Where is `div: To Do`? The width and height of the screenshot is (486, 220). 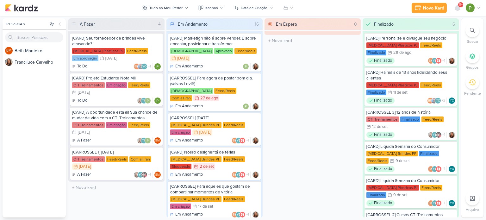 div: To Do is located at coordinates (80, 101).